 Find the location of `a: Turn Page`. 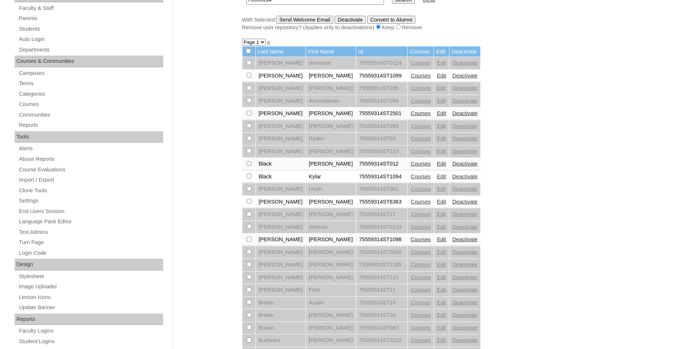

a: Turn Page is located at coordinates (91, 242).